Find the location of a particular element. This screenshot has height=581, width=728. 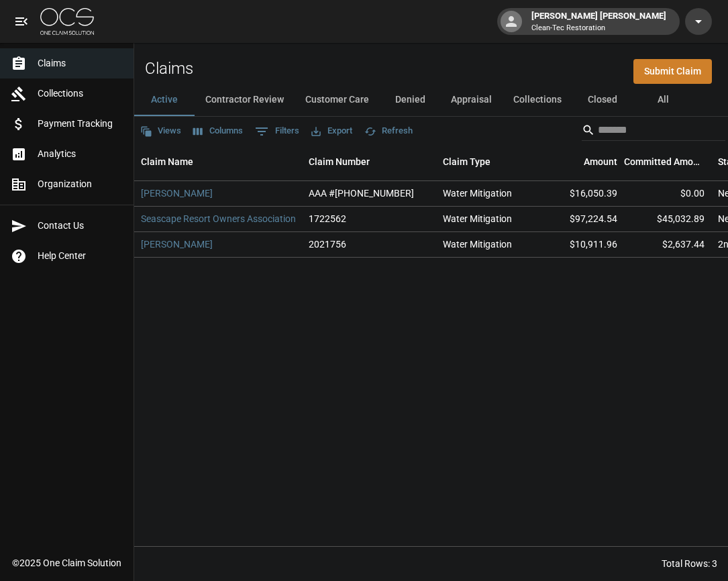

button: Contractor Review is located at coordinates (244, 100).